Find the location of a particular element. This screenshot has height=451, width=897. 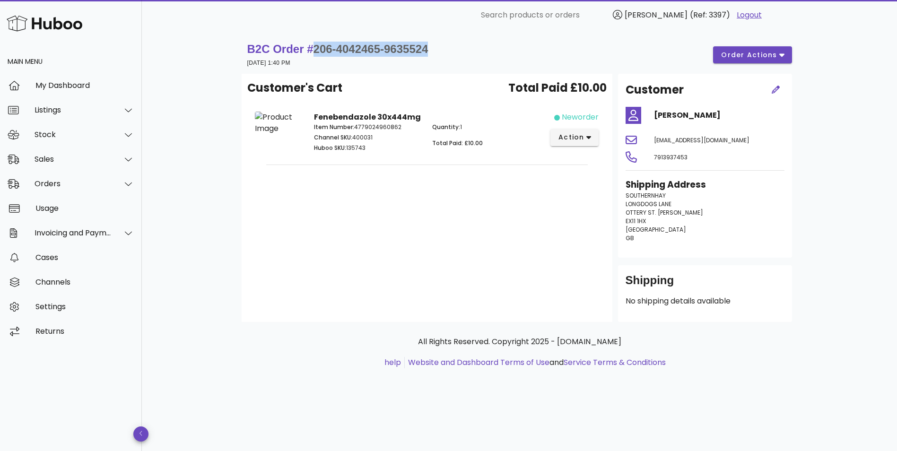

div: My Dashboard is located at coordinates (85, 85).